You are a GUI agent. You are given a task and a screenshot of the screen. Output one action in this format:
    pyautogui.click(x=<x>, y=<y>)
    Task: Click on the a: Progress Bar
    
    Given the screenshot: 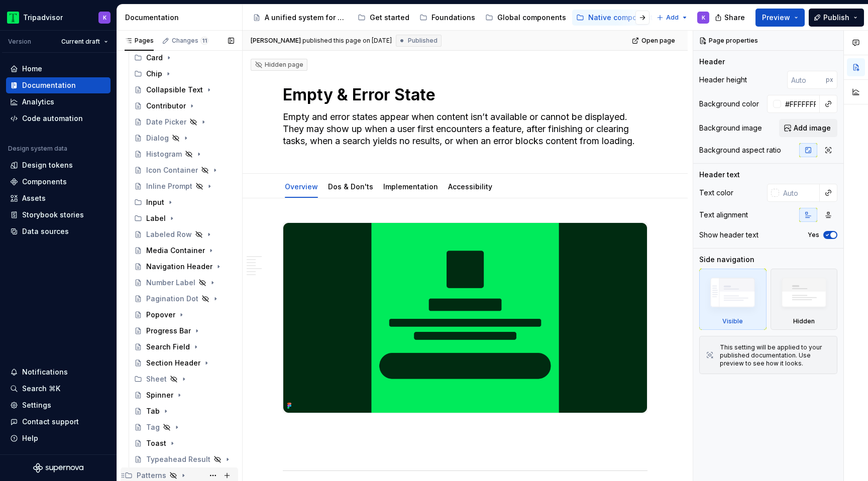 What is the action you would take?
    pyautogui.click(x=184, y=331)
    